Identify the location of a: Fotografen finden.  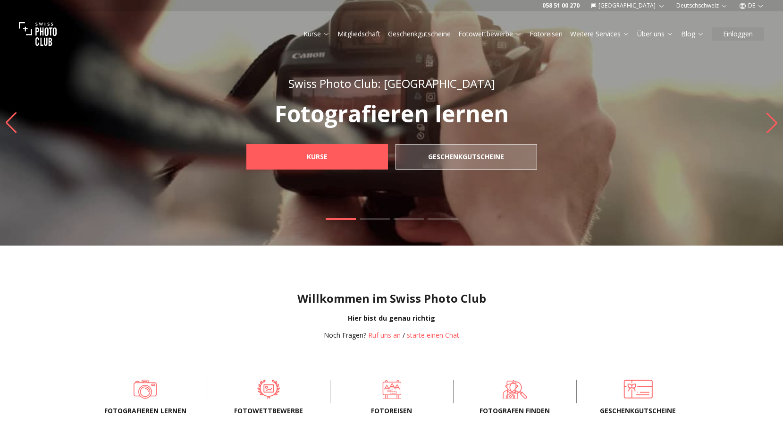
(515, 389).